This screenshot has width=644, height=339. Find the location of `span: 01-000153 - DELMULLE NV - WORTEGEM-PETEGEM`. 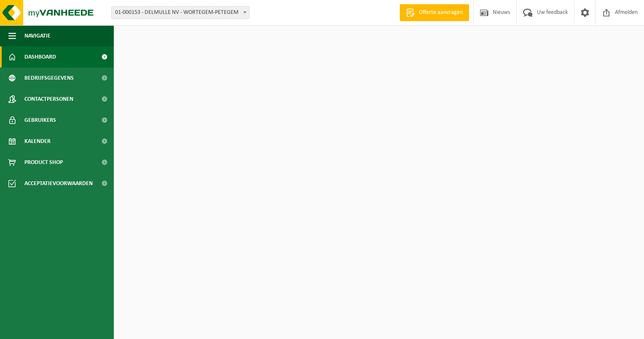

span: 01-000153 - DELMULLE NV - WORTEGEM-PETEGEM is located at coordinates (180, 13).